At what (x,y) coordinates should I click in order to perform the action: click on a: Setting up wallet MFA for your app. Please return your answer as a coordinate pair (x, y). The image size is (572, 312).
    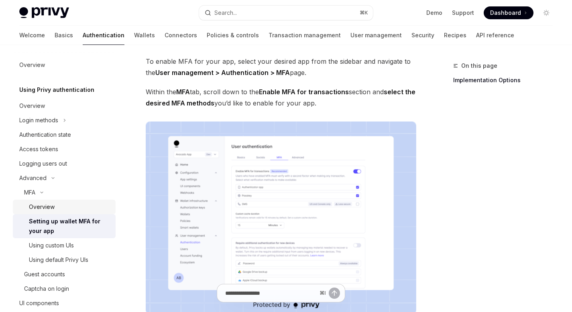
    Looking at the image, I should click on (64, 226).